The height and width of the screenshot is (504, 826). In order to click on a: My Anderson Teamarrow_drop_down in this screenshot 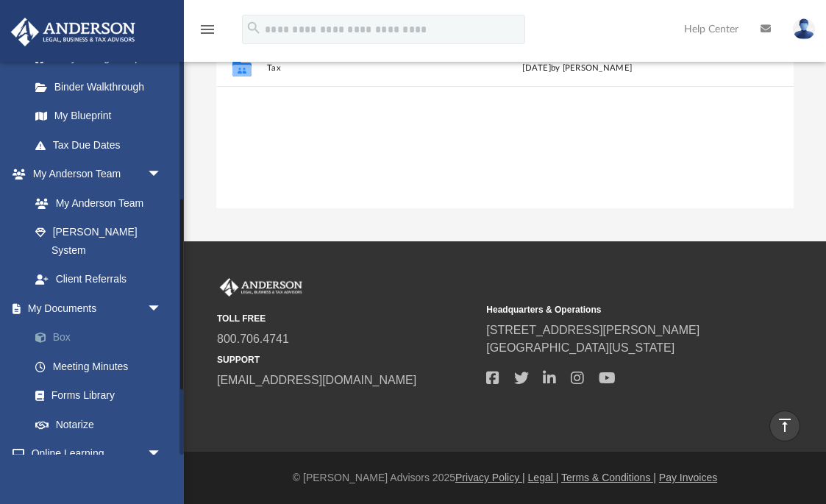, I will do `click(93, 174)`.